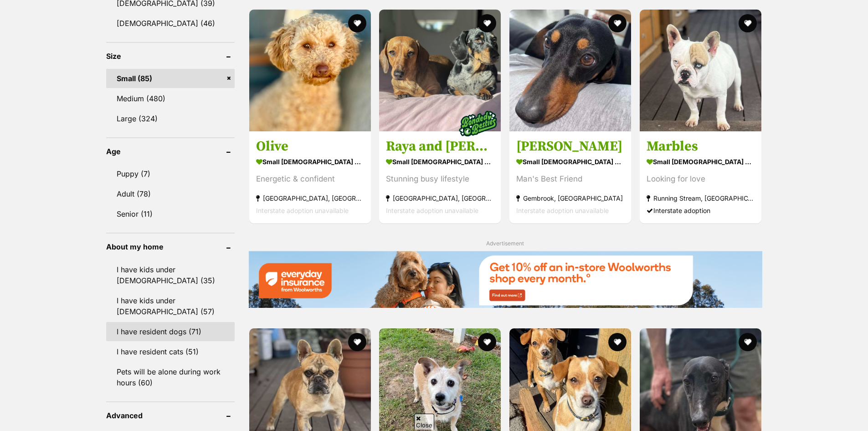 Image resolution: width=868 pixels, height=431 pixels. I want to click on a: I have resident cats (51), so click(171, 351).